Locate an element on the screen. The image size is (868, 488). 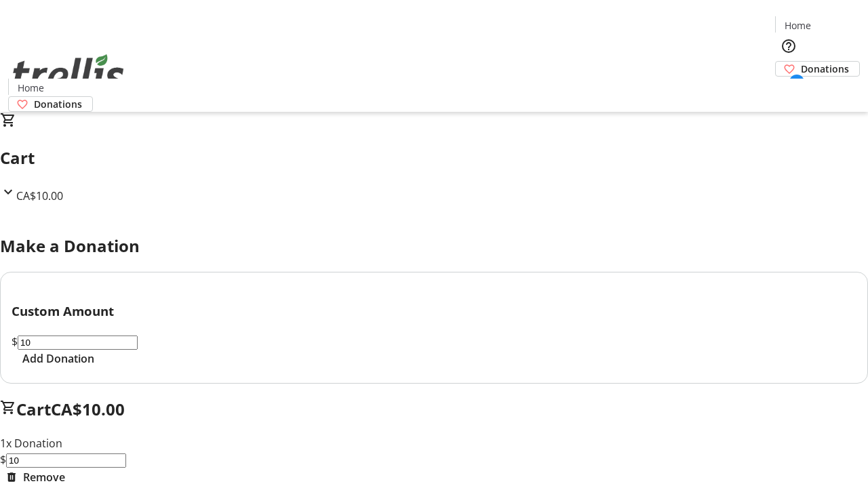
button: Add Donation is located at coordinates (58, 359).